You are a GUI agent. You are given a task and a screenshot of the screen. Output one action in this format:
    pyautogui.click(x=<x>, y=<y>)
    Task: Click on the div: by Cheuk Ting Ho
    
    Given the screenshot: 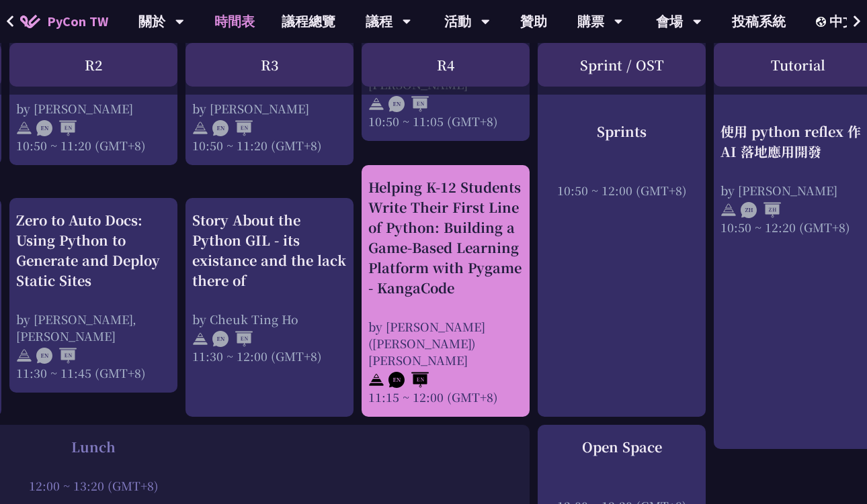 What is the action you would take?
    pyautogui.click(x=270, y=319)
    